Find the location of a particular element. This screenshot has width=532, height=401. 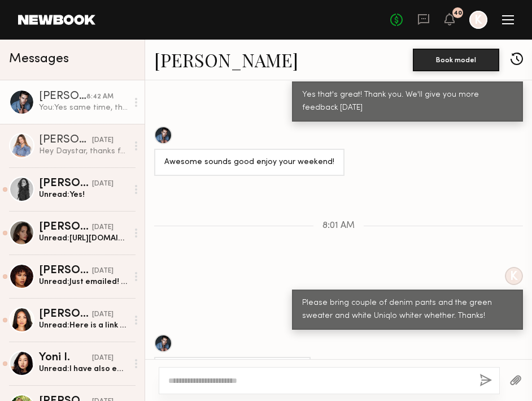

div: Hey Daystar, thanks for your interest. I can do in perpetuity for social but not anything else. I... is located at coordinates (83, 151).